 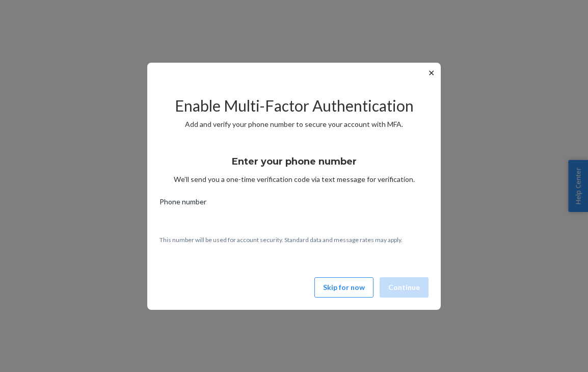 I want to click on span: Phone number, so click(x=183, y=203).